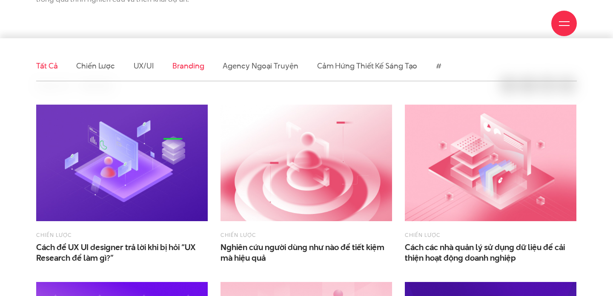 The height and width of the screenshot is (296, 613). Describe the element at coordinates (490, 253) in the screenshot. I see `span: Cách các nhà quản lý sử dụng dữ liệu để cải` at that location.